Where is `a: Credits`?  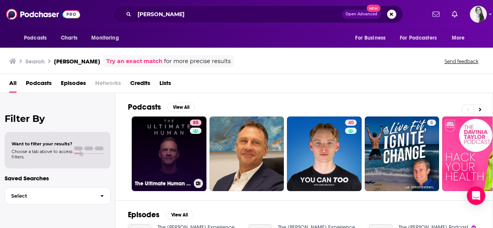
a: Credits is located at coordinates (140, 85).